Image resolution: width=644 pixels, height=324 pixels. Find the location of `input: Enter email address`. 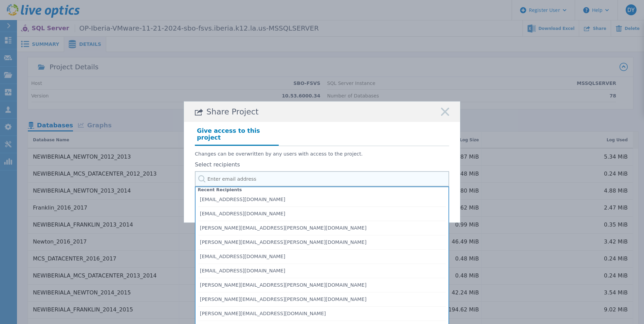

input: Enter email address is located at coordinates (322, 179).